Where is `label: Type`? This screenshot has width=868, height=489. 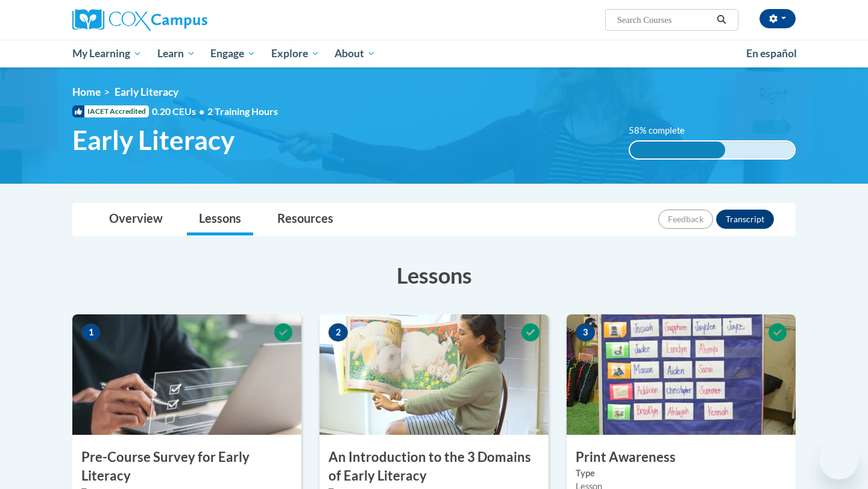 label: Type is located at coordinates (681, 473).